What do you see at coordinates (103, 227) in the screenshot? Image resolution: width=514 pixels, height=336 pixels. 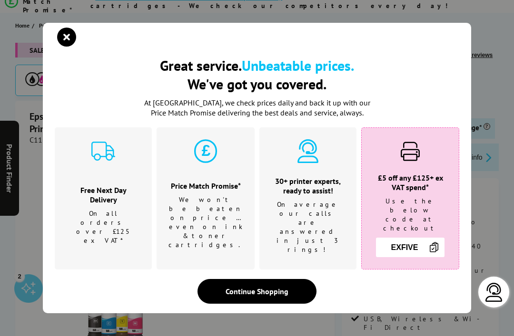 I see `p: On all orders over £125 ex VAT*` at bounding box center [103, 227].